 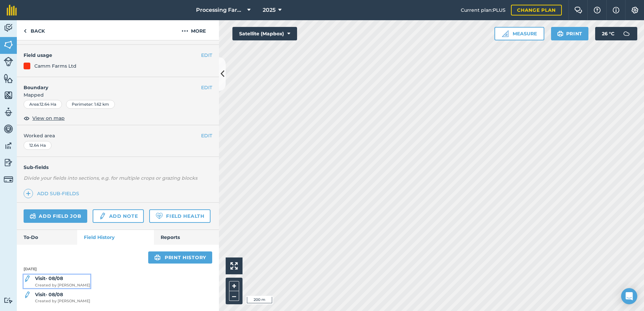 I want to click on span: Current plan : PLUS, so click(x=483, y=10).